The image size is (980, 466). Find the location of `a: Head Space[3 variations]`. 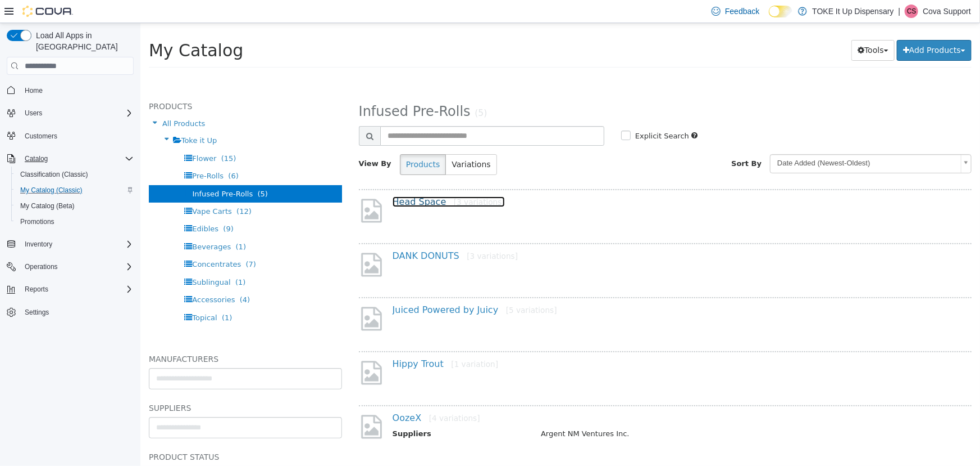

a: Head Space[3 variations] is located at coordinates (308, 178).